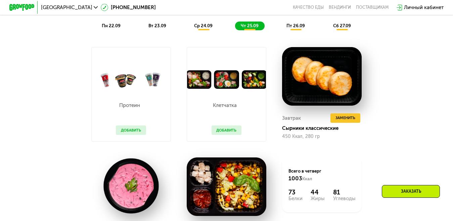  I want to click on div: Заказать, so click(411, 191).